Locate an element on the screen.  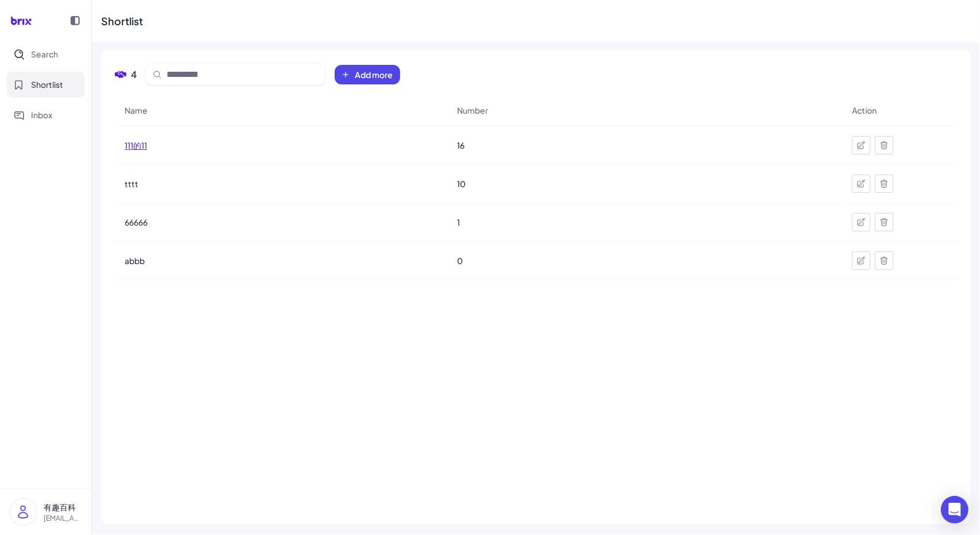
button: Search is located at coordinates (45, 54).